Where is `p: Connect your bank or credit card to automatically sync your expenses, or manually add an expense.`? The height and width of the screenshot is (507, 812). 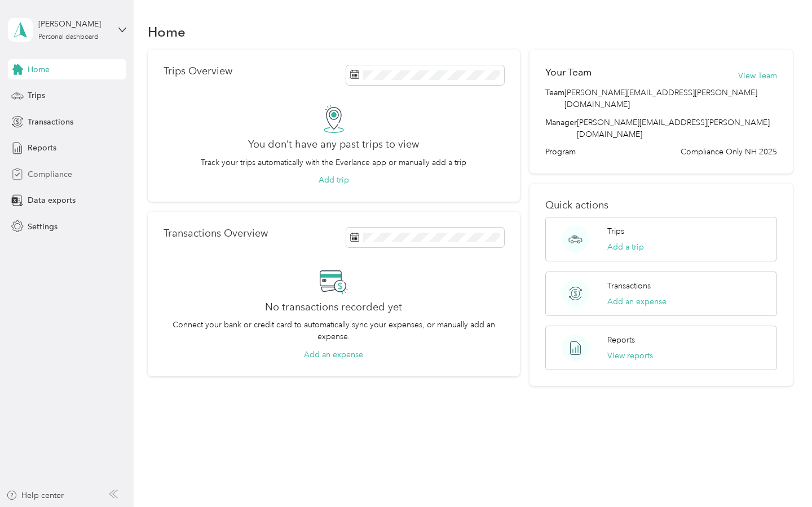 p: Connect your bank or credit card to automatically sync your expenses, or manually add an expense. is located at coordinates (334, 330).